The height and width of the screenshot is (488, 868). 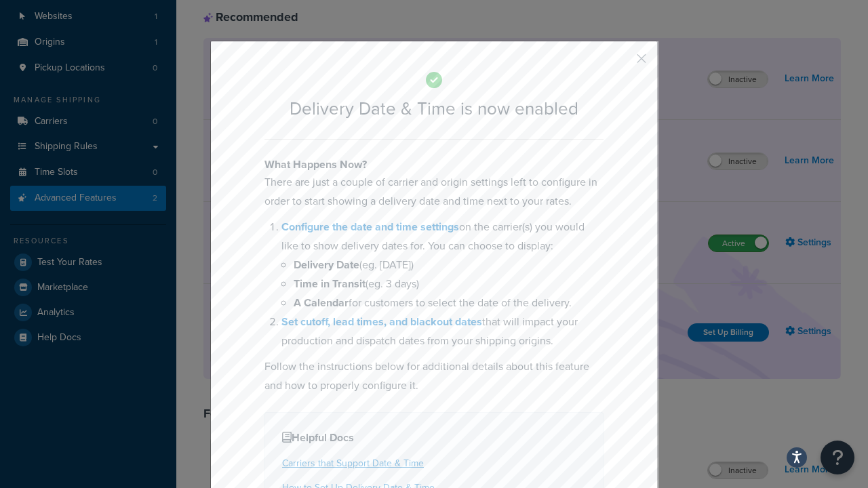 What do you see at coordinates (321, 303) in the screenshot?
I see `b: A Calendar` at bounding box center [321, 303].